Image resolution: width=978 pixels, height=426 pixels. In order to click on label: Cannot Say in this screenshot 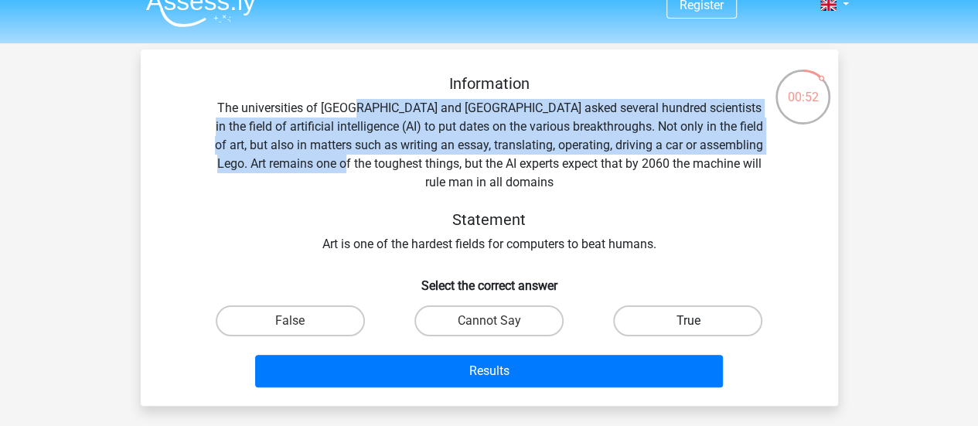, I will do `click(488, 321)`.